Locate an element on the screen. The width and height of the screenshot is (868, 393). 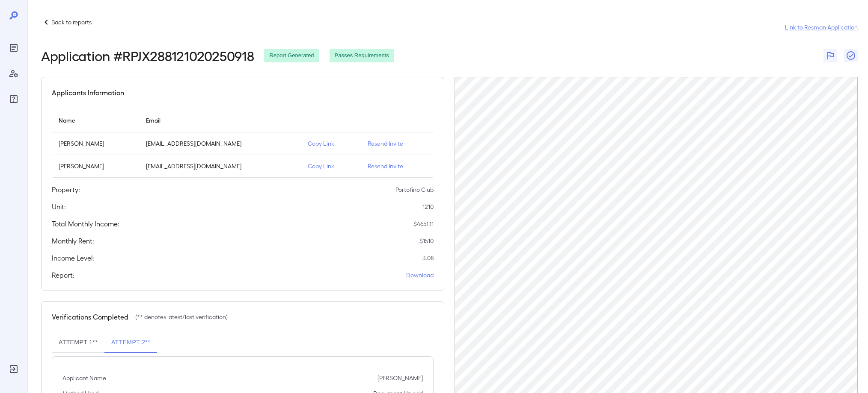
table: simple table is located at coordinates (243, 143).